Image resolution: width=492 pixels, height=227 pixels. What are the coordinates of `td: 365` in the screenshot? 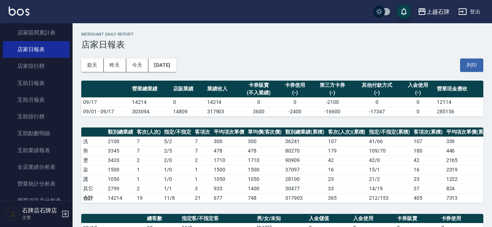 It's located at (347, 198).